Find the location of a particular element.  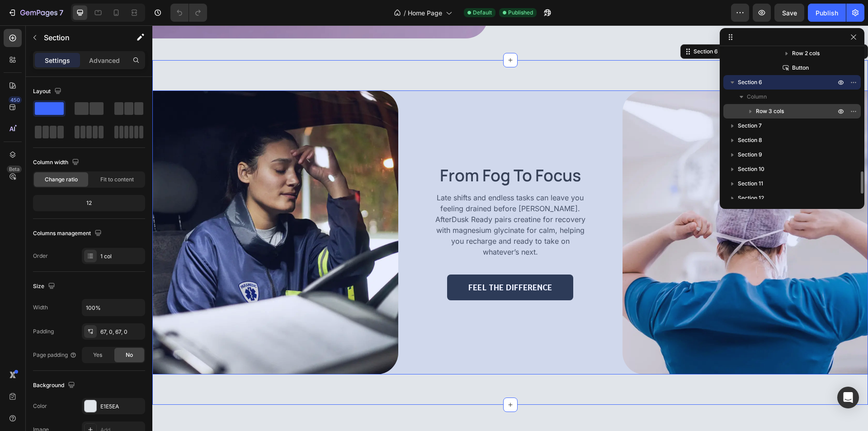

button: Save is located at coordinates (790, 12).